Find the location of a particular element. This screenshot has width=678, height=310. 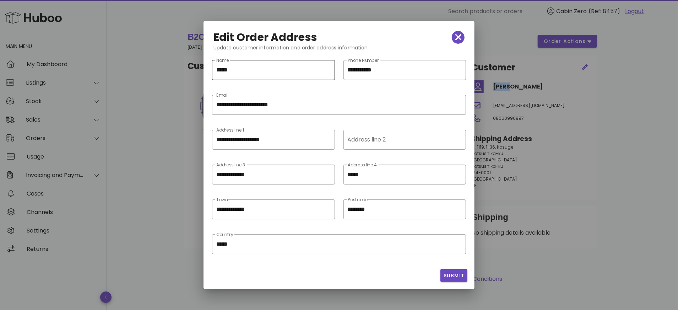

div: Update customer information and order address information is located at coordinates (339, 50).